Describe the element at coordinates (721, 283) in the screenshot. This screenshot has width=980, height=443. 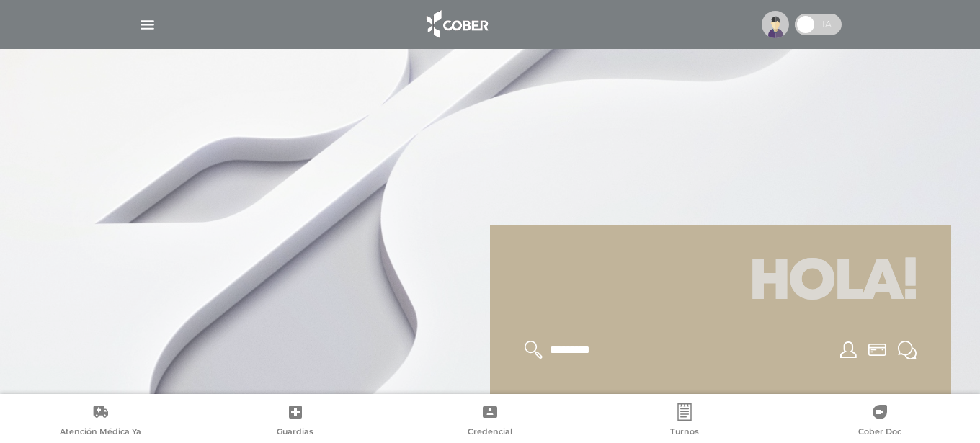
I see `h1: Hola!` at that location.